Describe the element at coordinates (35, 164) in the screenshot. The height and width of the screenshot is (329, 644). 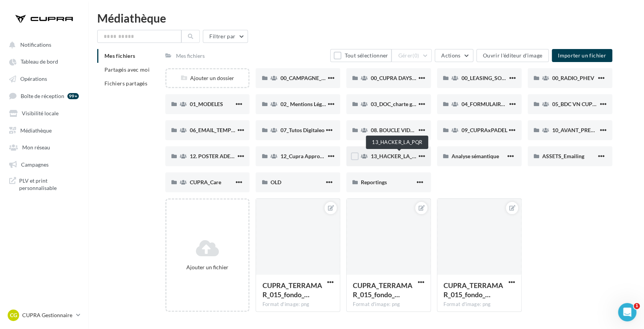
I see `span: Campagnes` at that location.